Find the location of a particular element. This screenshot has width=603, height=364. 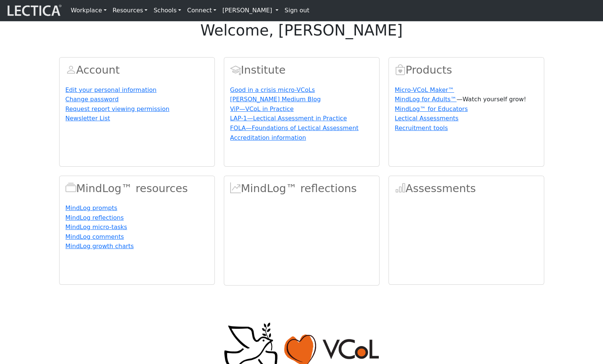

a: Connect is located at coordinates (202, 10).